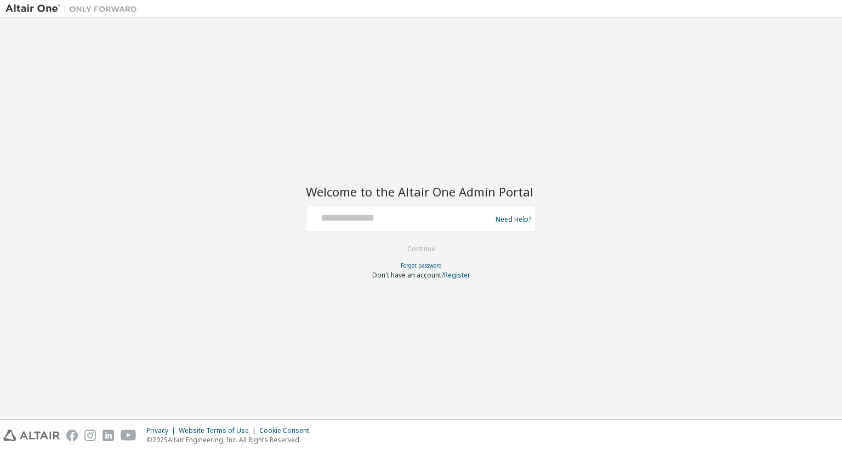 This screenshot has width=842, height=451. I want to click on h2: Welcome to the Altair One Admin Portal, so click(421, 192).